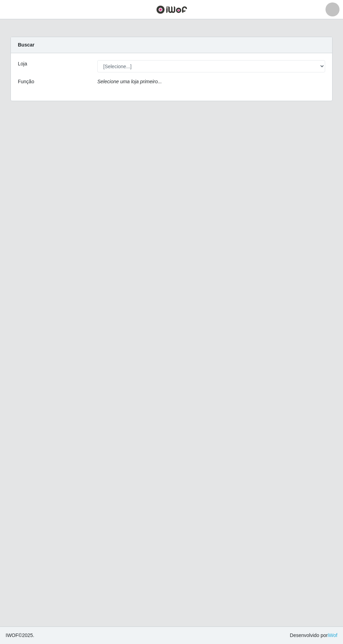  Describe the element at coordinates (22, 64) in the screenshot. I see `label: Loja` at that location.